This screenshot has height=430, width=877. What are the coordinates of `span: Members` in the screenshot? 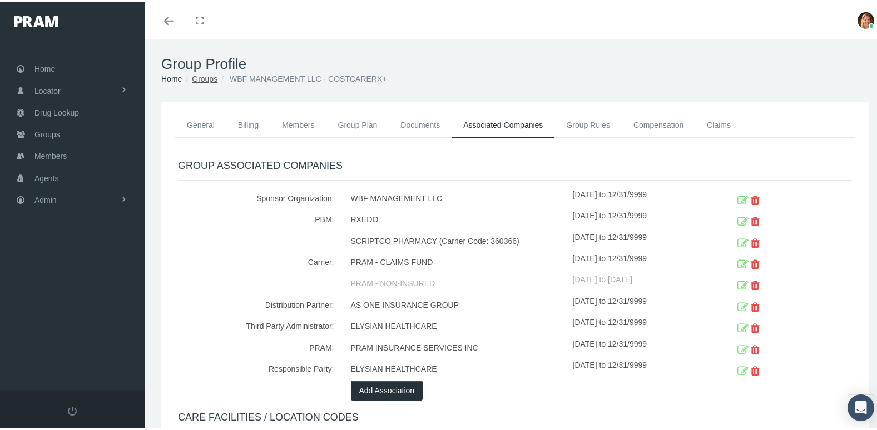 It's located at (51, 154).